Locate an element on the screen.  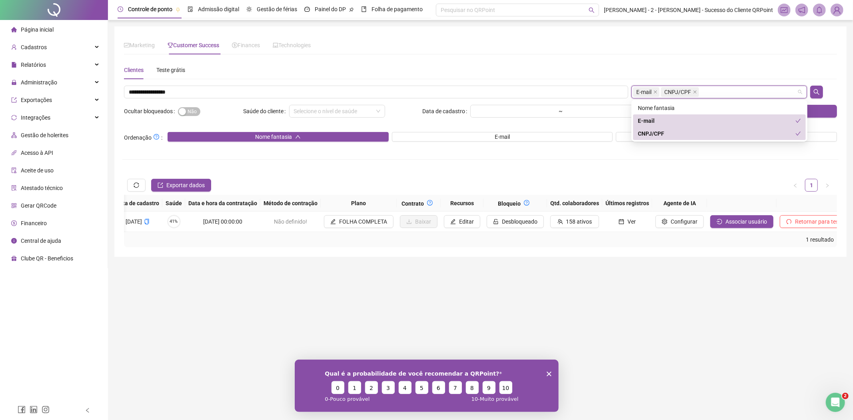
div: 1 resultado is located at coordinates (480, 240).